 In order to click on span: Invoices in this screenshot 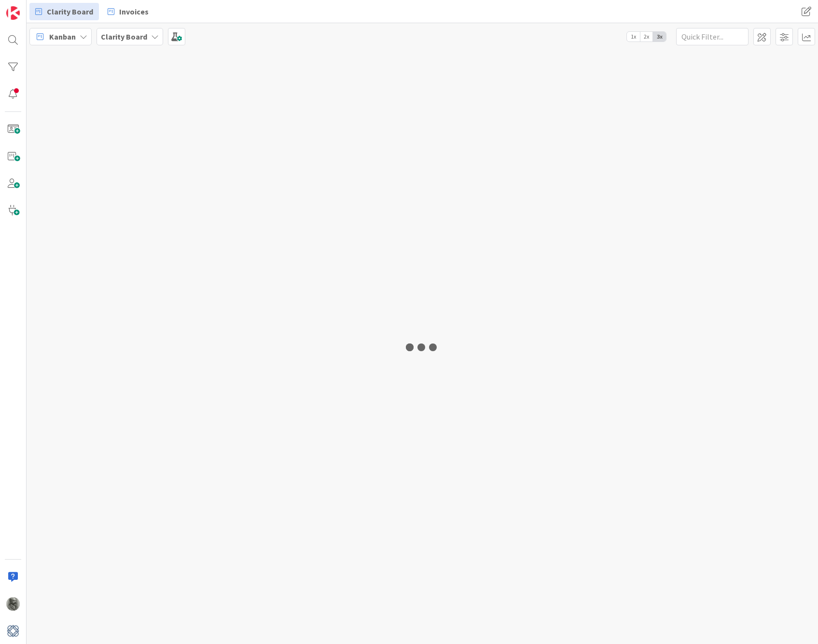, I will do `click(134, 12)`.